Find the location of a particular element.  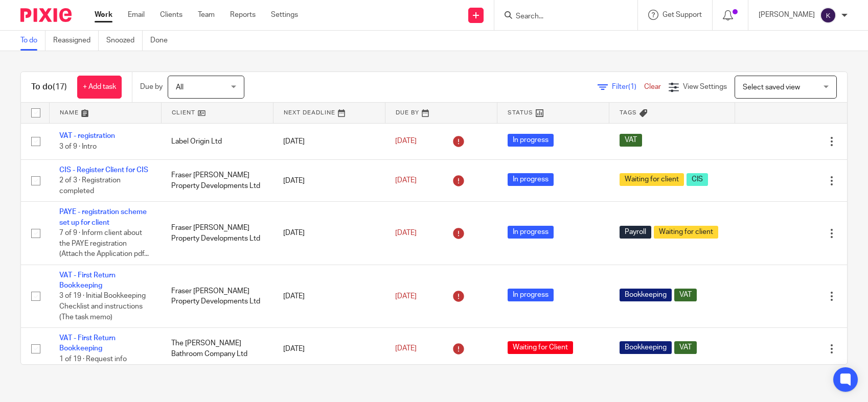

p: Due by is located at coordinates (151, 87).